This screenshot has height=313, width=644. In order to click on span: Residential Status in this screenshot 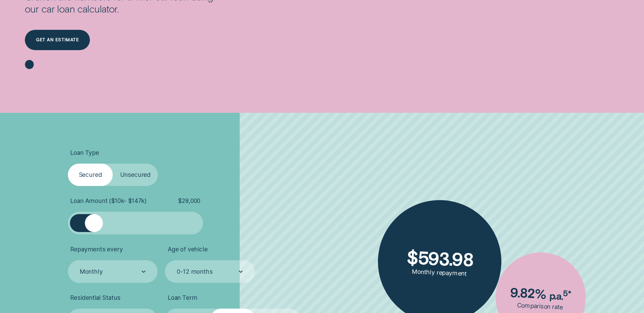, I will do `click(95, 298)`.